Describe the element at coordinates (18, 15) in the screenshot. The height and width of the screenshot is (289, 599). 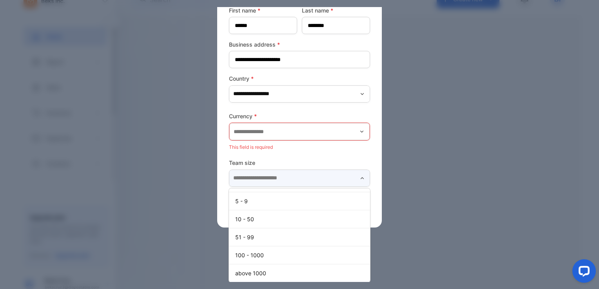
I see `button: Open LiveChat chat widget` at that location.